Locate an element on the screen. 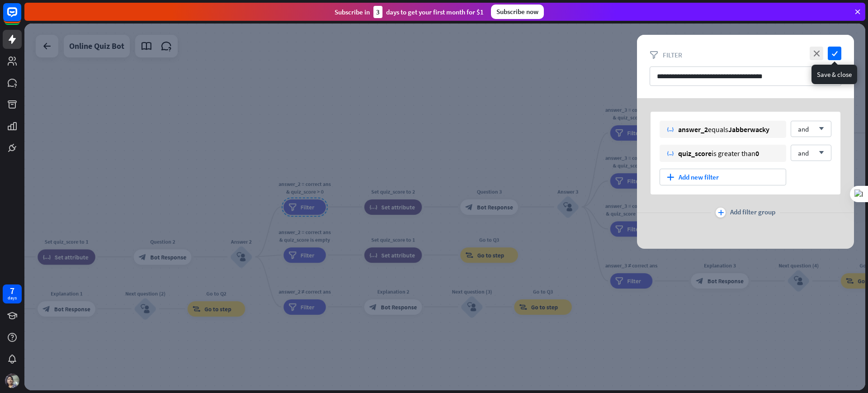 This screenshot has width=868, height=393. div: 3 is located at coordinates (378, 12).